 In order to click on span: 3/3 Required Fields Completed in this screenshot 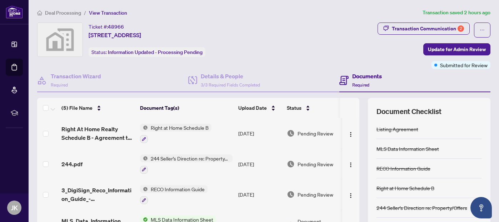, I will do `click(230, 85)`.